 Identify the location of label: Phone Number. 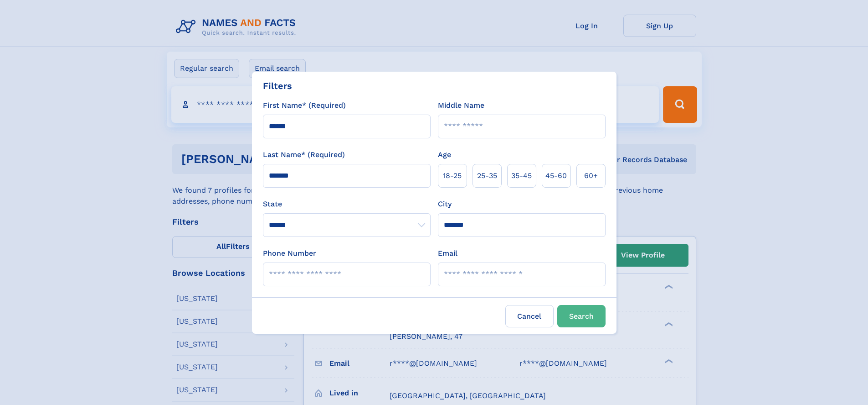
(289, 253).